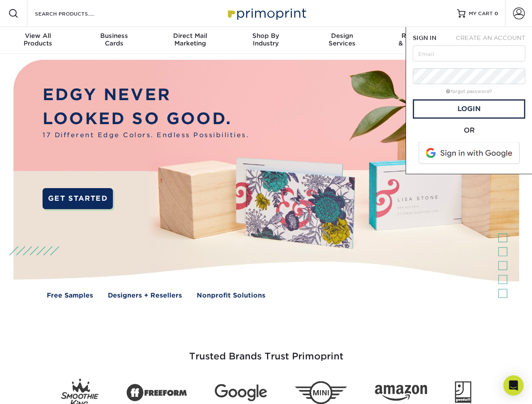  I want to click on div: Industry, so click(266, 39).